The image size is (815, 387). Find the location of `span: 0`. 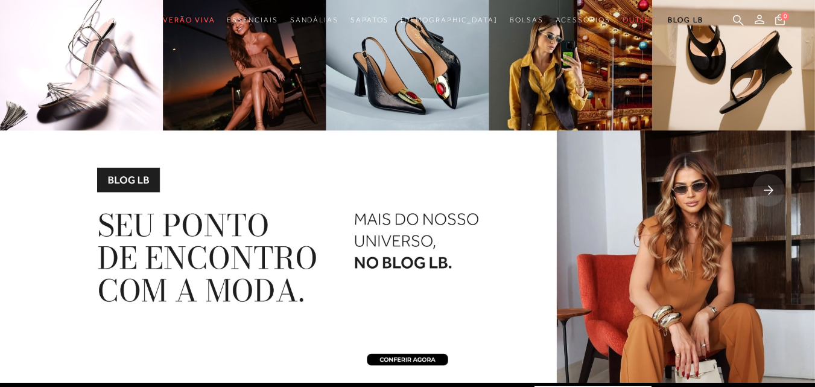

span: 0 is located at coordinates (785, 16).